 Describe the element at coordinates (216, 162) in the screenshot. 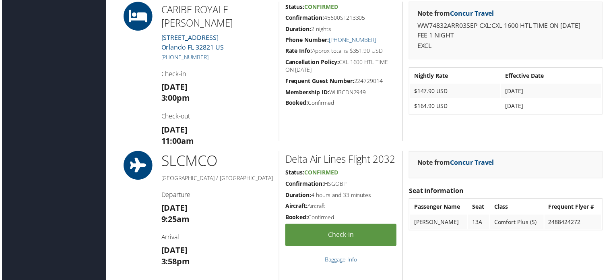

I see `h1: SLC MCO` at that location.